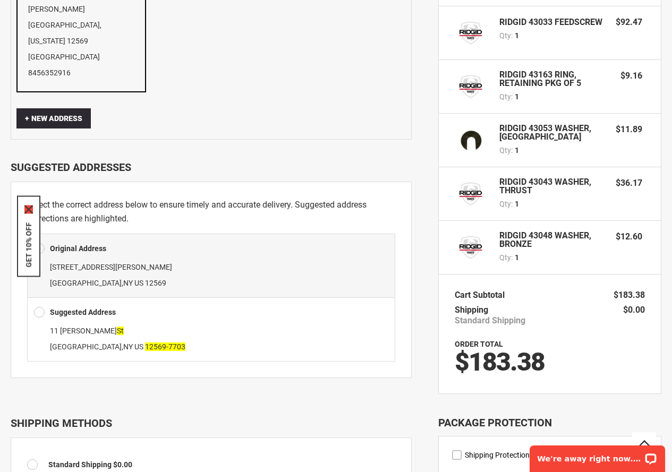  I want to click on span: Shipping, so click(471, 310).